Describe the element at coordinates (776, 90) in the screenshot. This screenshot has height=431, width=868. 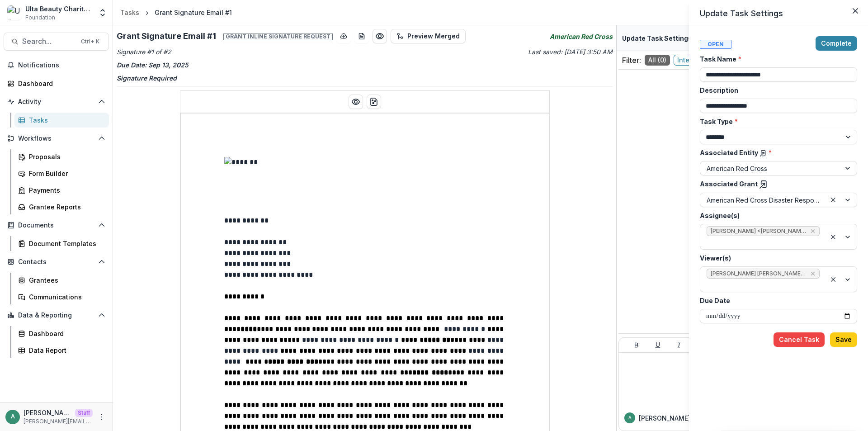
I see `label: Description` at that location.